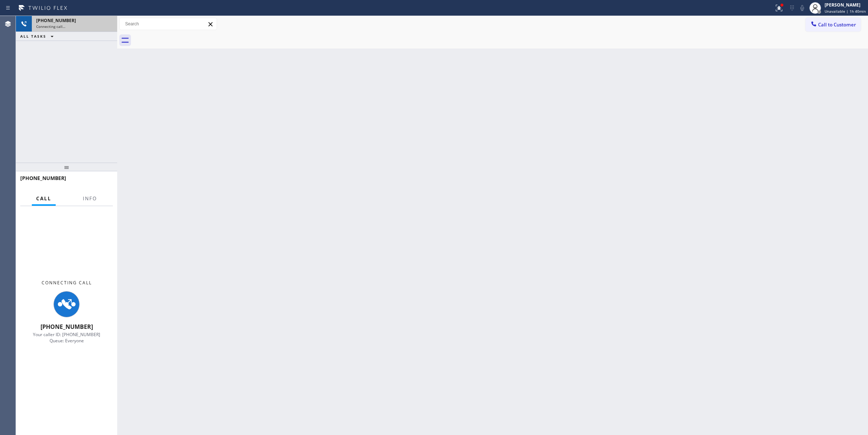 The image size is (868, 435). What do you see at coordinates (845, 11) in the screenshot?
I see `span: Unavailable | 1h 40min` at bounding box center [845, 11].